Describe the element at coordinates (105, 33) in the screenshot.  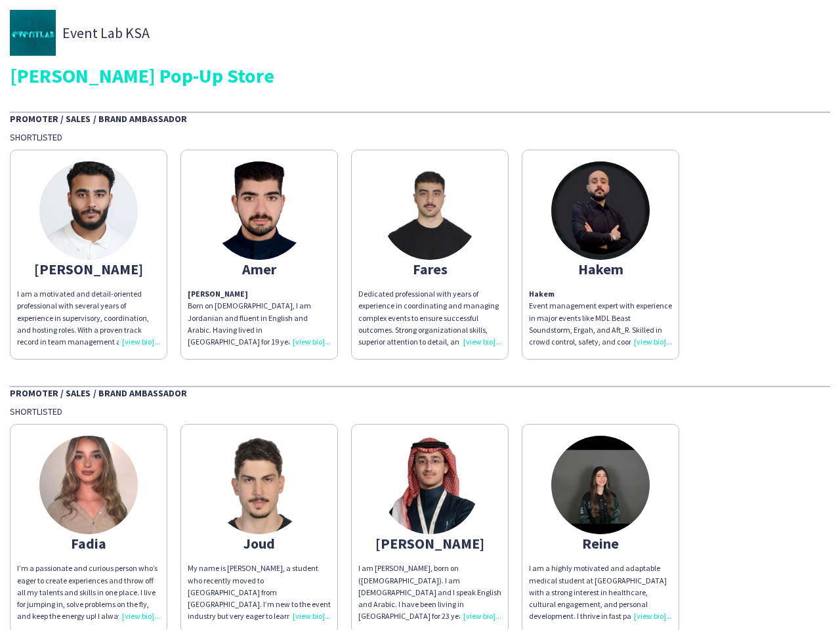
I see `span: Event Lab KSA` at that location.